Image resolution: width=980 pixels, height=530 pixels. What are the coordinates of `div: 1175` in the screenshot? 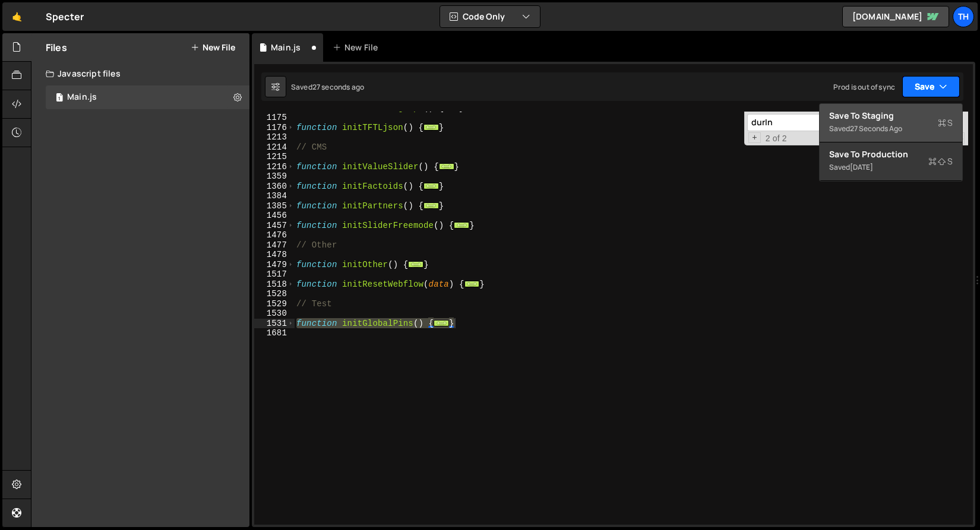 It's located at (275, 118).